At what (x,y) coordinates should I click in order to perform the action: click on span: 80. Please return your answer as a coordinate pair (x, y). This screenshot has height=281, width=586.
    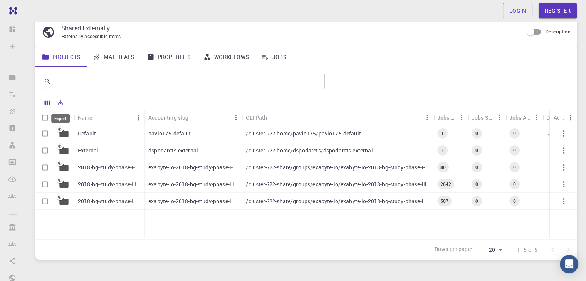
    Looking at the image, I should click on (443, 167).